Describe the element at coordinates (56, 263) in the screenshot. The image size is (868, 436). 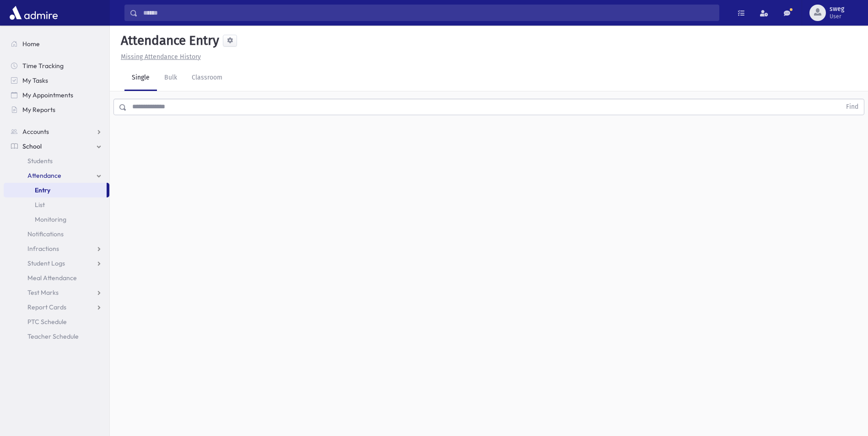
I see `a: Student Logs` at that location.